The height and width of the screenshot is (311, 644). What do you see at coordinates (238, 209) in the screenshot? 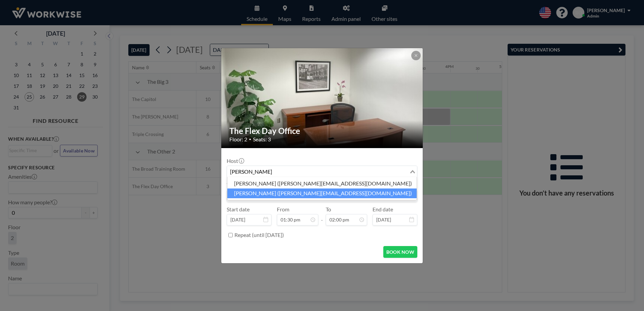
I see `label: Start date` at bounding box center [238, 209].